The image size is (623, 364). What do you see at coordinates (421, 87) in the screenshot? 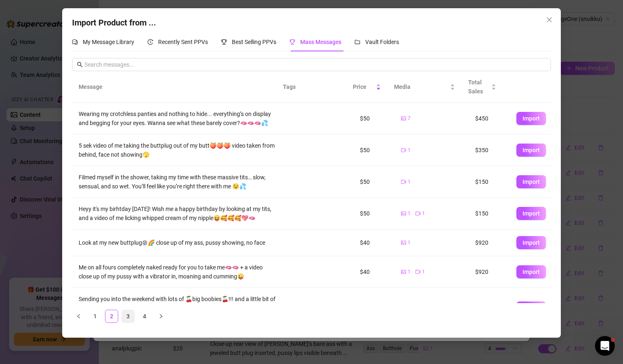
I see `span: Media` at bounding box center [421, 87].